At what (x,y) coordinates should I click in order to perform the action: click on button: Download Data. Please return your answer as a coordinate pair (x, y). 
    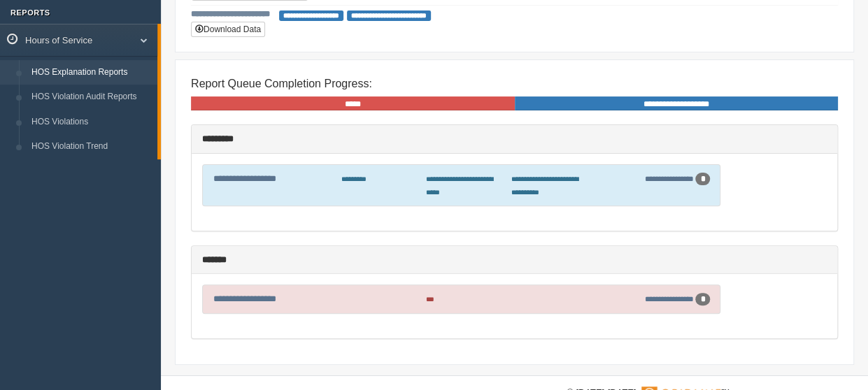
    Looking at the image, I should click on (228, 29).